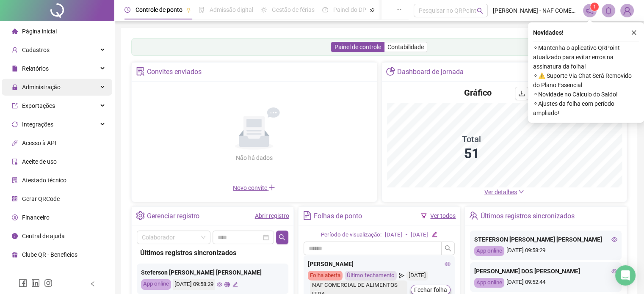 The image size is (644, 294). Describe the element at coordinates (140, 215) in the screenshot. I see `span: setting` at that location.